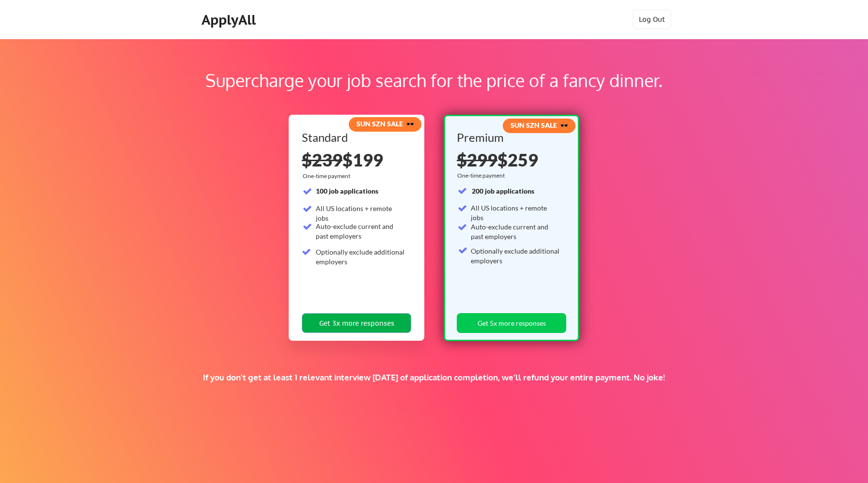  Describe the element at coordinates (512, 323) in the screenshot. I see `button: Get 5x more responses` at that location.